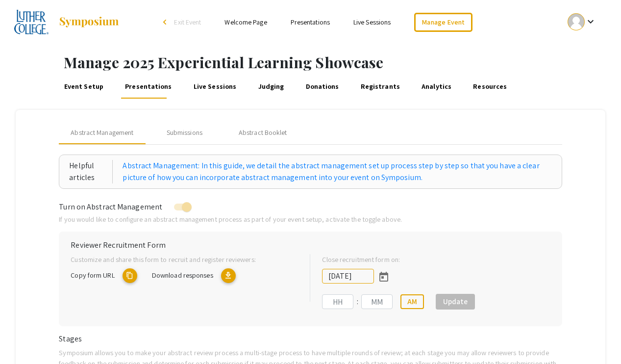 The height and width of the screenshot is (364, 621). I want to click on img: 2025 Experiential Learning Showcase, so click(31, 22).